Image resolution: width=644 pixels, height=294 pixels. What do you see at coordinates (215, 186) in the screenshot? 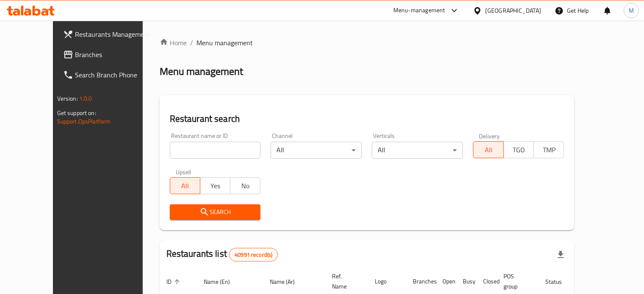
I see `span: Yes` at bounding box center [215, 186].